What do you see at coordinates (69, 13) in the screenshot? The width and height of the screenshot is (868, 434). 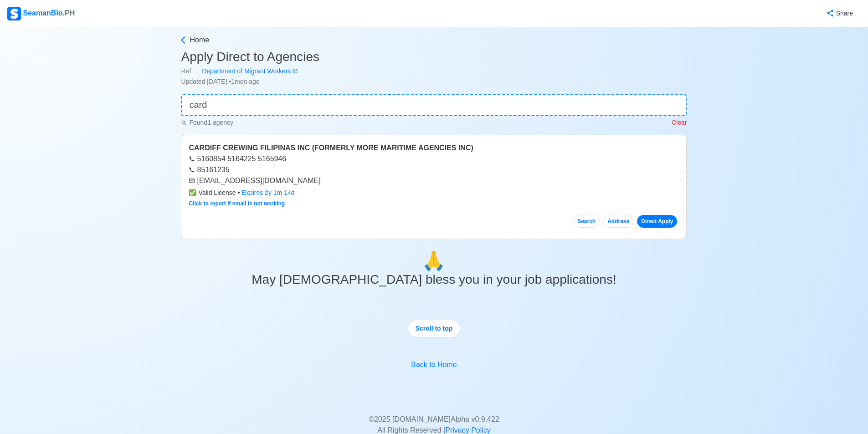 I see `span: .PH` at bounding box center [69, 13].